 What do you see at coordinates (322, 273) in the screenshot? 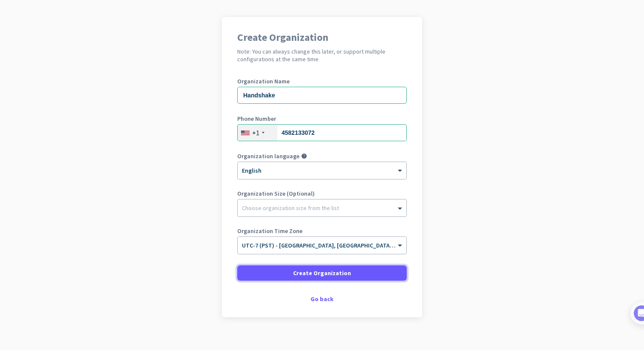
I see `button: Create Organization` at bounding box center [322, 273].